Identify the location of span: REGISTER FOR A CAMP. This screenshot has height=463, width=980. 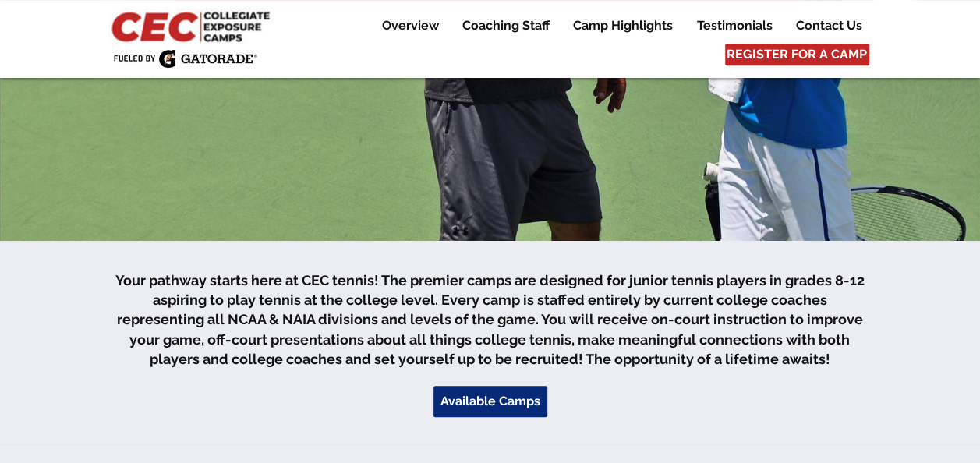
(797, 55).